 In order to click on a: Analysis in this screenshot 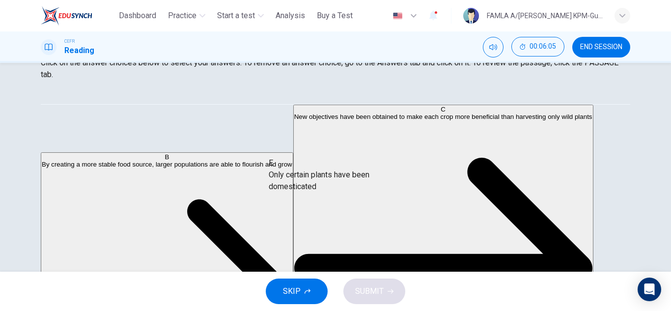, I will do `click(290, 16)`.